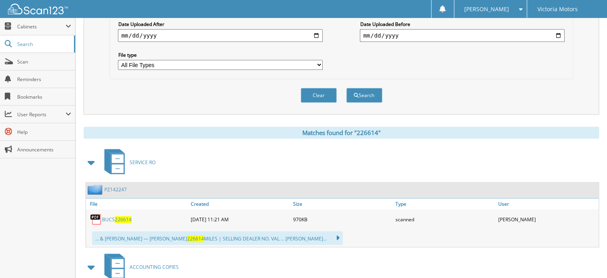 The height and width of the screenshot is (278, 607). Describe the element at coordinates (44, 97) in the screenshot. I see `span: Bookmarks` at that location.